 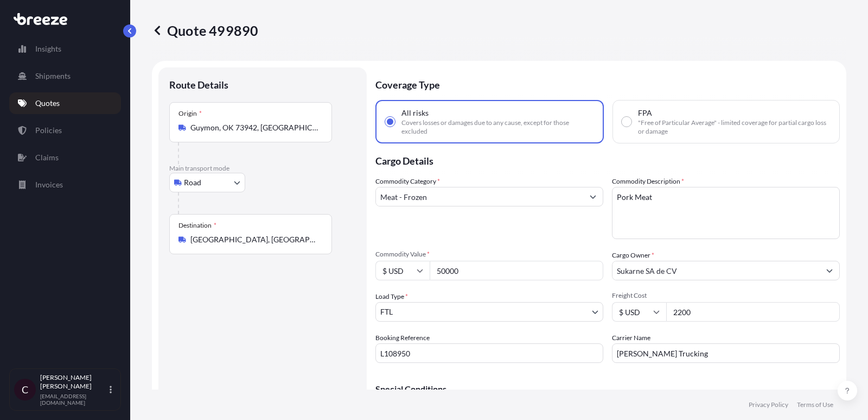 What do you see at coordinates (489, 254) in the screenshot?
I see `span: Commodity Value` at bounding box center [489, 254].